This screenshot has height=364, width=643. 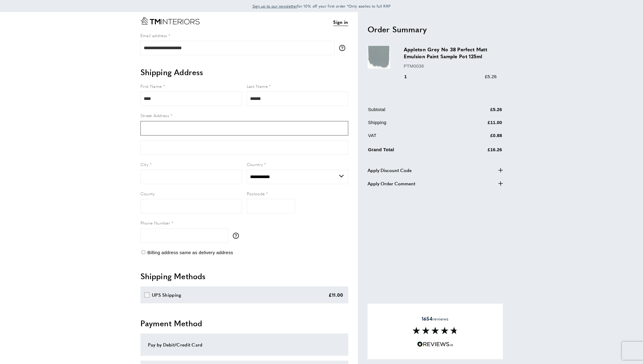 What do you see at coordinates (410, 77) in the screenshot?
I see `div: 1` at bounding box center [410, 77].